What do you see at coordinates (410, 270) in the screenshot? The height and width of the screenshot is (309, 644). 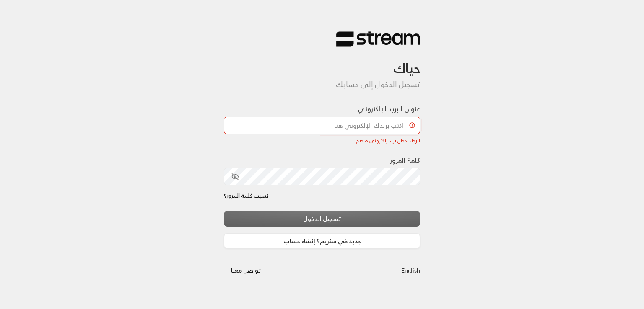 I see `a: English` at bounding box center [410, 270].